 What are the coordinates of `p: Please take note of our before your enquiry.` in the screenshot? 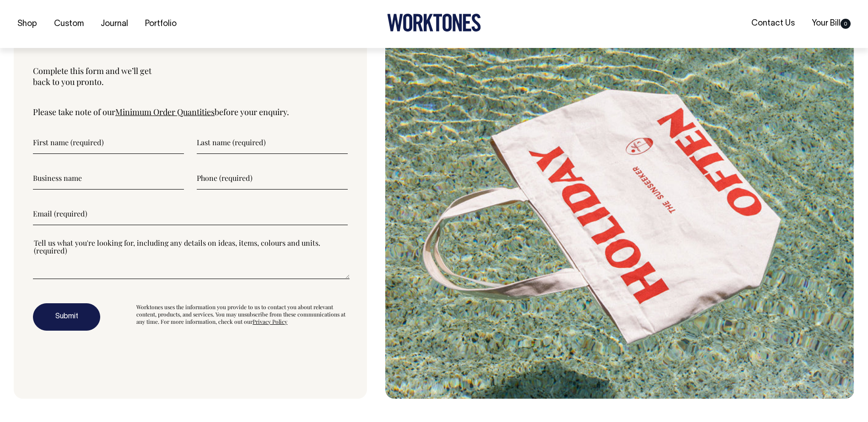 It's located at (190, 112).